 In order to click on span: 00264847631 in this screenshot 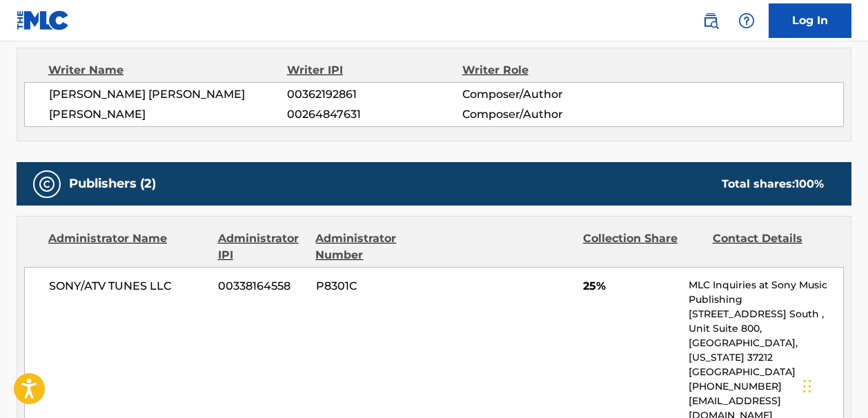, I will do `click(374, 114)`.